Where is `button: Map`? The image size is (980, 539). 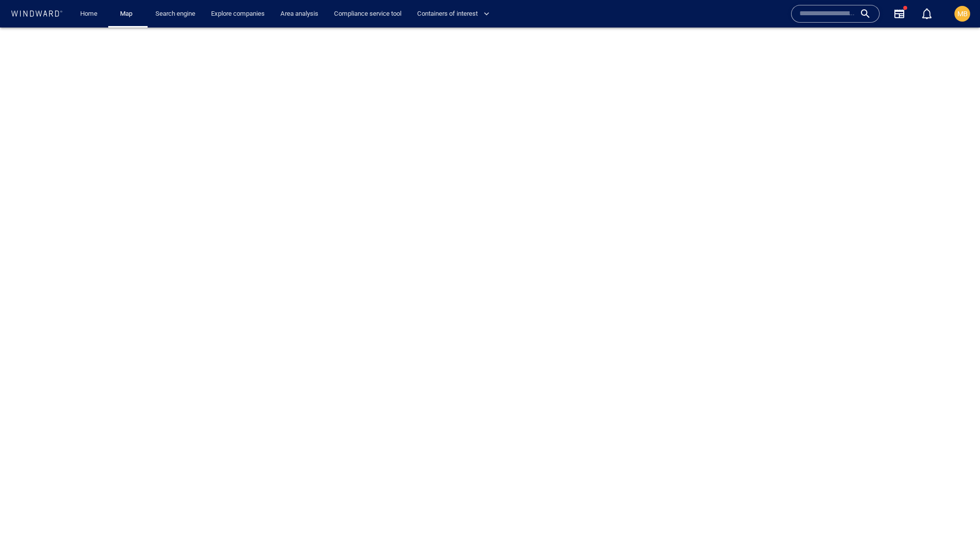 button: Map is located at coordinates (128, 14).